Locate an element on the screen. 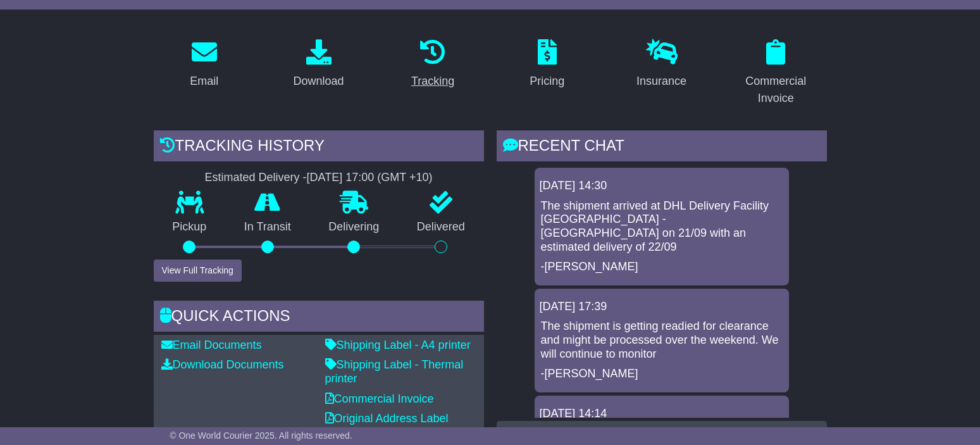  a: Tracking is located at coordinates (432, 65).